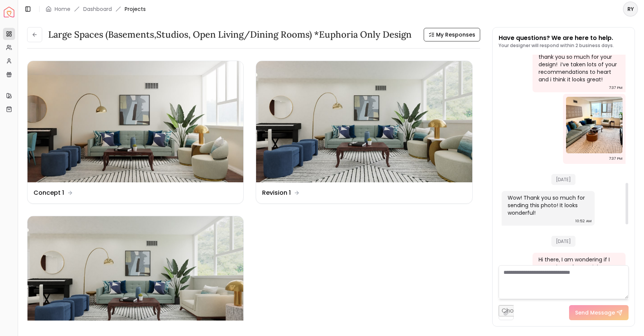 The width and height of the screenshot is (644, 336). I want to click on a: Revision 1Revision 1, so click(364, 132).